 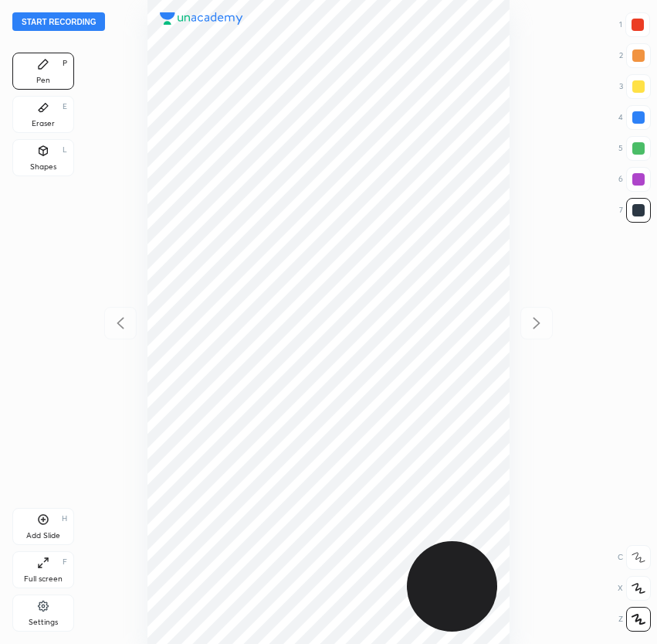 I want to click on div: H, so click(x=64, y=519).